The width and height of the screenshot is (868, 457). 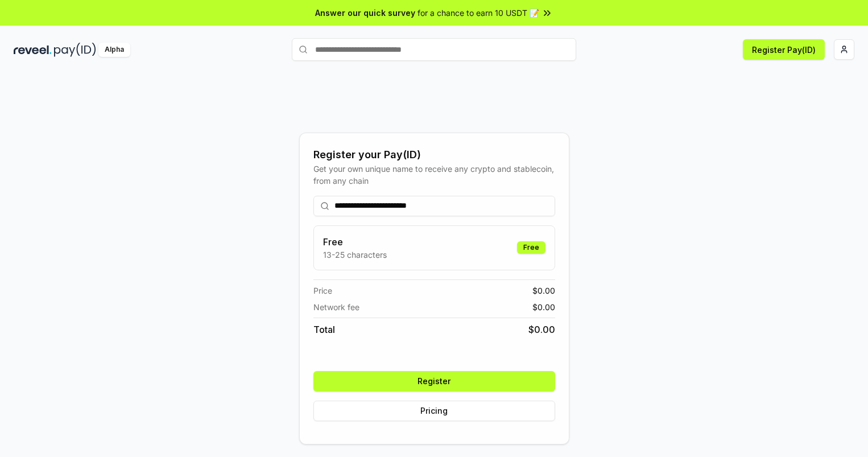 What do you see at coordinates (114, 49) in the screenshot?
I see `div: Alpha` at bounding box center [114, 49].